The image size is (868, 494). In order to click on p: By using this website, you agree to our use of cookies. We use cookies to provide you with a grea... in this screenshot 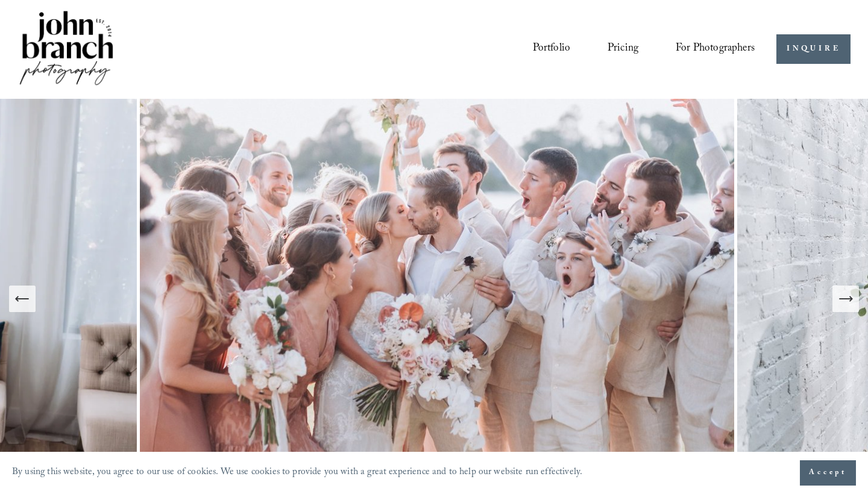, I will do `click(298, 473)`.